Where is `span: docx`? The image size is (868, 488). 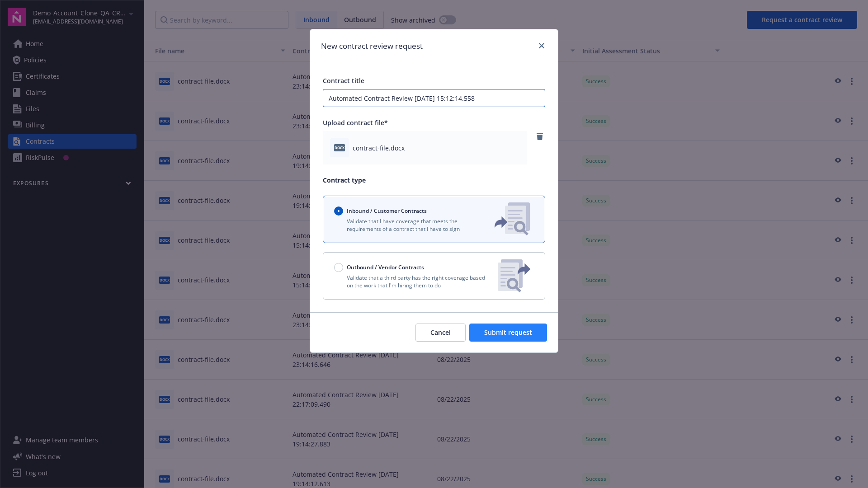
span: docx is located at coordinates (339, 147).